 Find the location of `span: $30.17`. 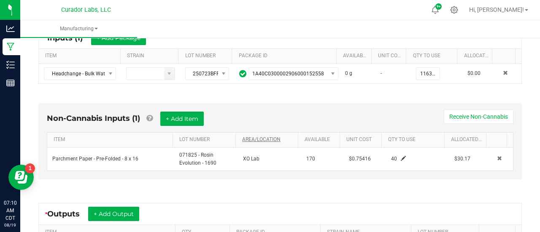

span: $30.17 is located at coordinates (462, 159).